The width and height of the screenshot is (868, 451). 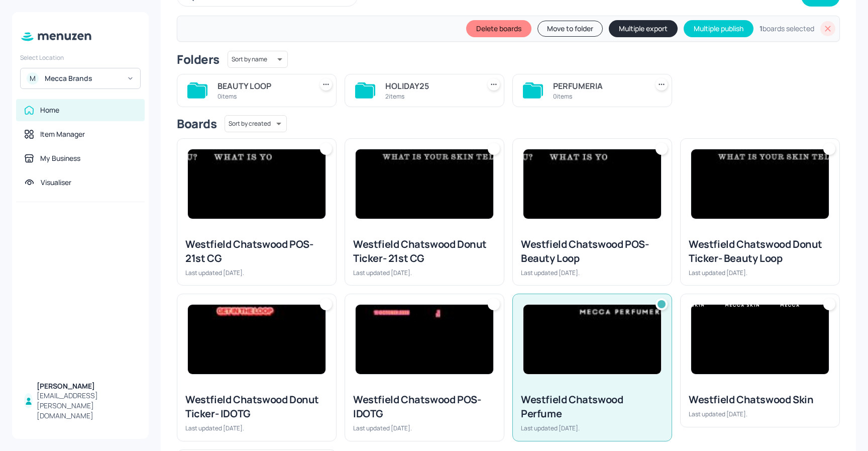 I want to click on button: Delete boards, so click(x=499, y=29).